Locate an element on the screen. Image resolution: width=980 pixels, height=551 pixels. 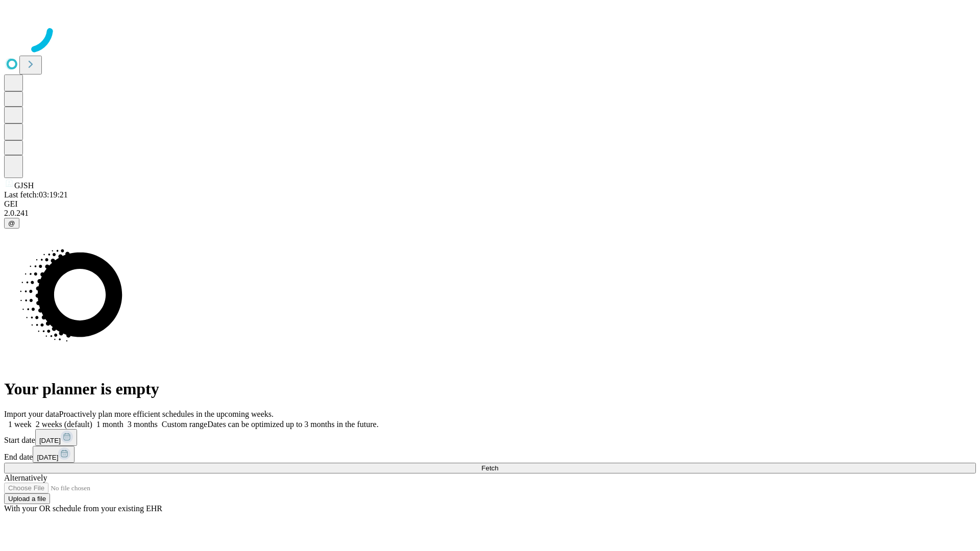
span: 2 weeks (default) is located at coordinates (64, 424).